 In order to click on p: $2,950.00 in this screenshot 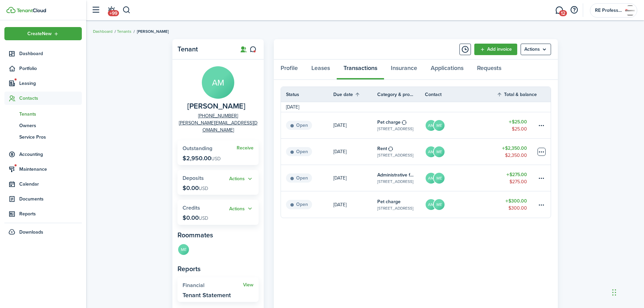, I will do `click(202, 158)`.